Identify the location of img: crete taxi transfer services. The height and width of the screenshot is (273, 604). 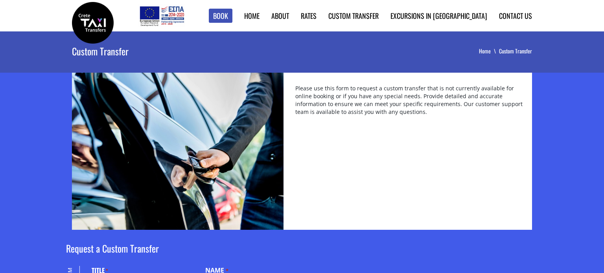
(178, 151).